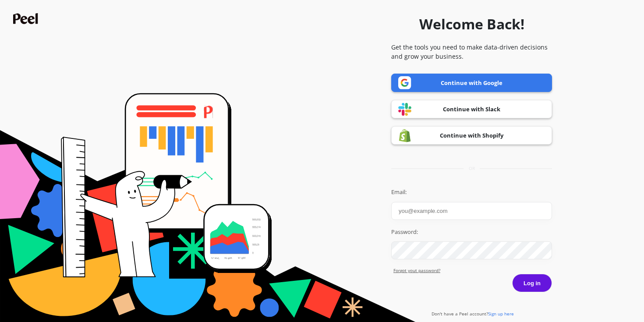  I want to click on label: Password:, so click(471, 232).